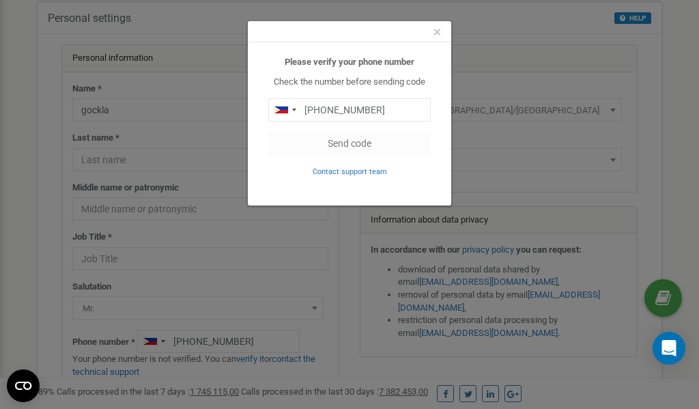  What do you see at coordinates (285, 110) in the screenshot?
I see `div: Telephone country code` at bounding box center [285, 110].